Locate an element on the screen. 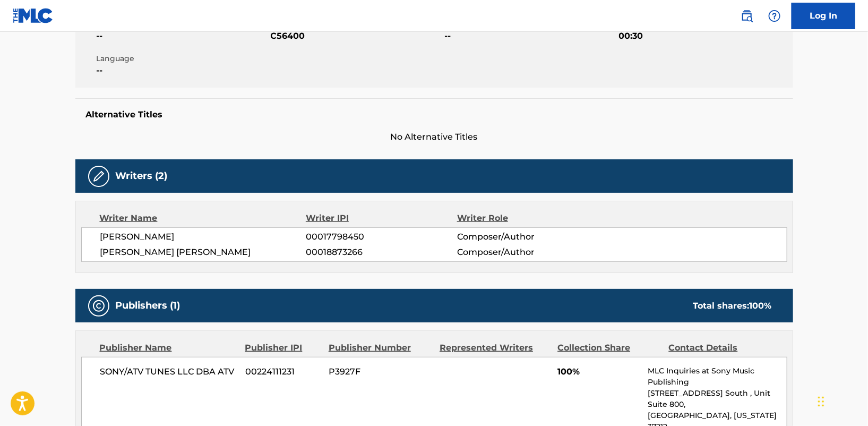  div: Writer IPI is located at coordinates (381, 218).